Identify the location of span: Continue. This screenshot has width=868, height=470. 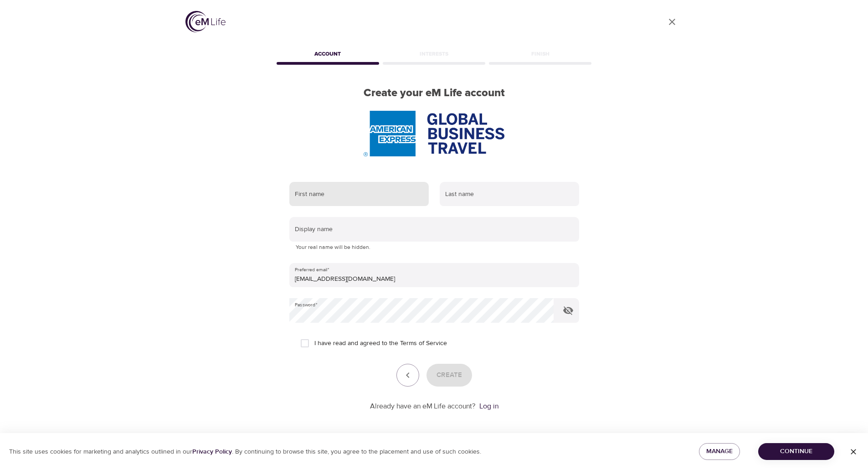
(796, 451).